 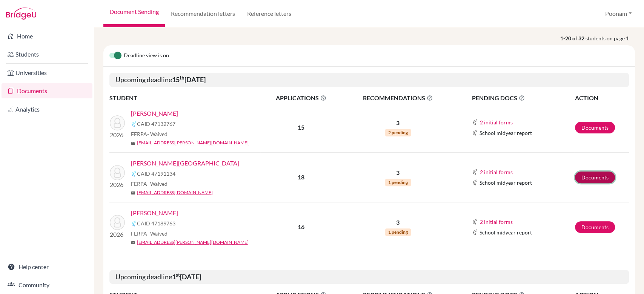 What do you see at coordinates (47, 109) in the screenshot?
I see `a: Analytics` at bounding box center [47, 109].